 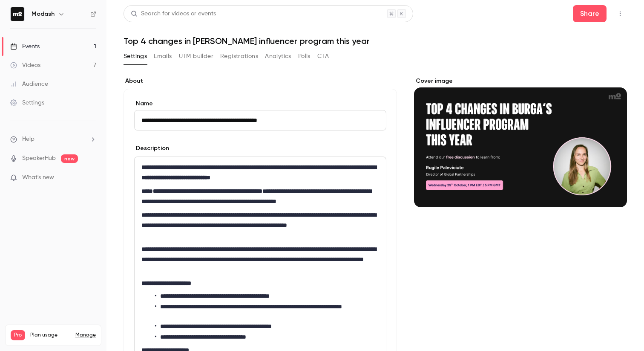 I want to click on label: Description, so click(x=152, y=148).